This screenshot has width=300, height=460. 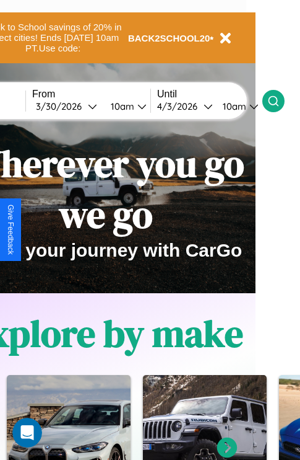 I want to click on div: 3 / 30 / 2026, so click(x=62, y=106).